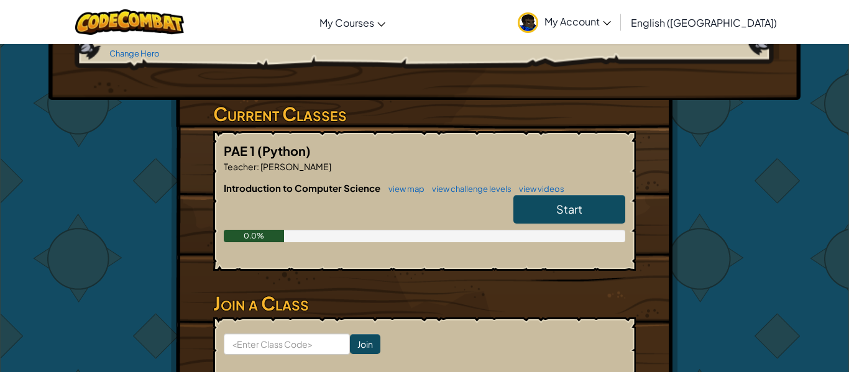 This screenshot has width=849, height=372. Describe the element at coordinates (240, 150) in the screenshot. I see `span: PAE 1` at that location.